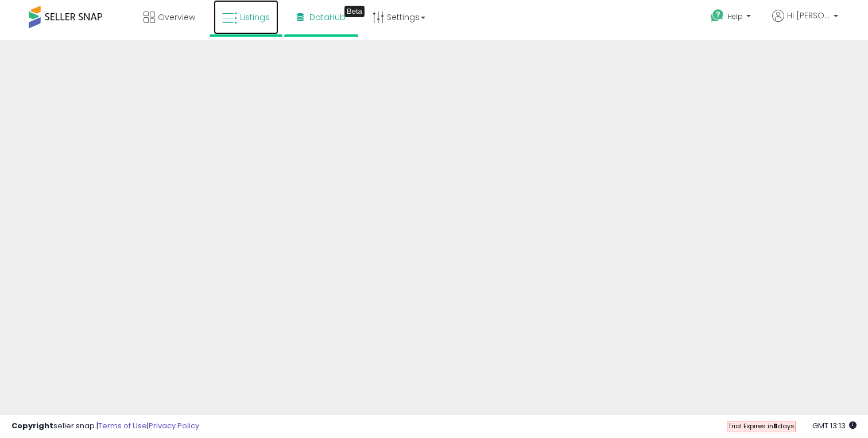 This screenshot has height=438, width=868. What do you see at coordinates (32, 426) in the screenshot?
I see `strong: Copyright` at bounding box center [32, 426].